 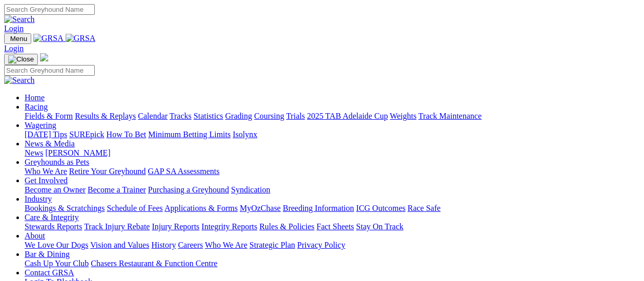 I want to click on a: Privacy Policy, so click(x=321, y=245).